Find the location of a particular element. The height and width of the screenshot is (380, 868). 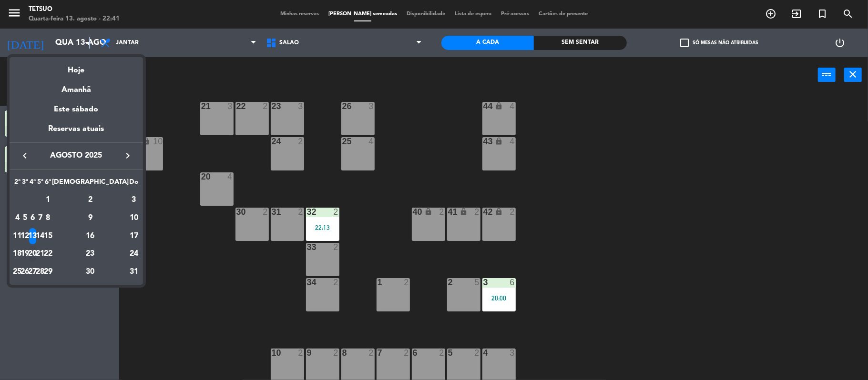

div: 19 is located at coordinates (25, 254).